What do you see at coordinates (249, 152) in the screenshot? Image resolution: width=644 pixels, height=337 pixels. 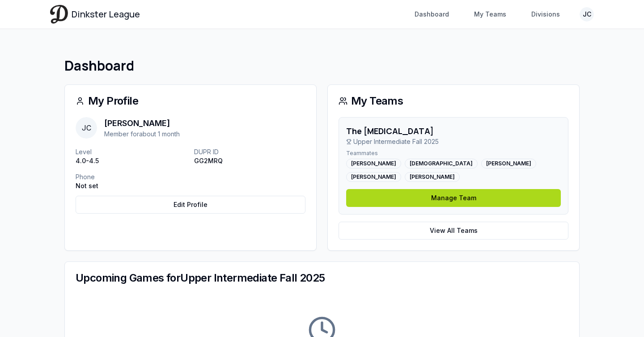 I see `p: DUPR ID` at bounding box center [249, 152].